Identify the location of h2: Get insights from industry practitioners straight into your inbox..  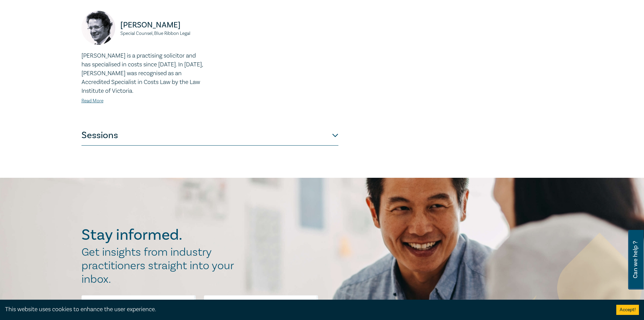
(161, 265).